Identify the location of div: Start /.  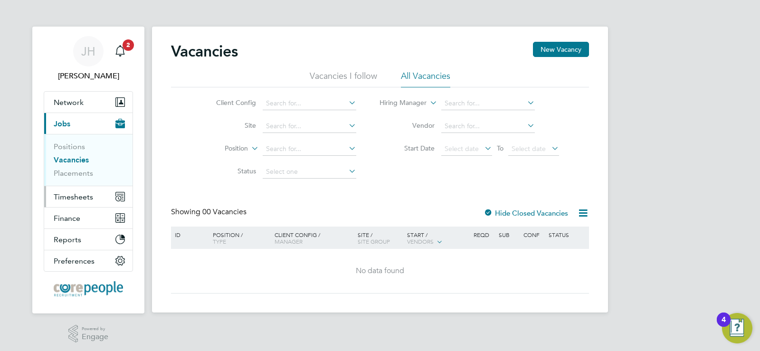
(438, 238).